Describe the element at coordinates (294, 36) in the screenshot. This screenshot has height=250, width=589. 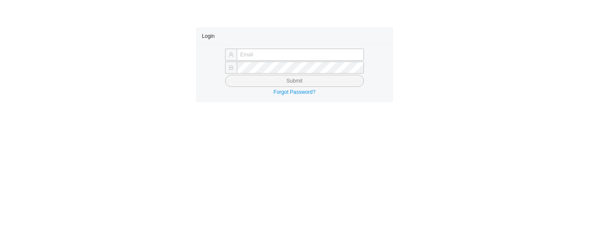
I see `div: Login` at that location.